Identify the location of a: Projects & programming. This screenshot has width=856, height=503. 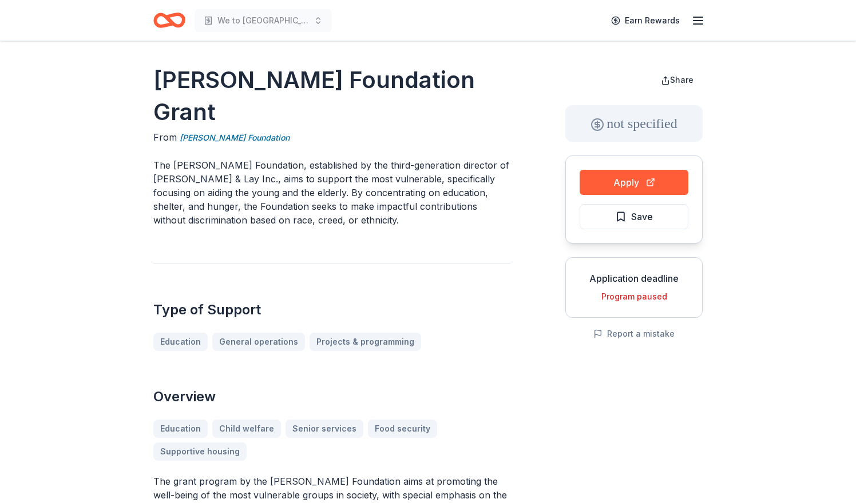
(365, 342).